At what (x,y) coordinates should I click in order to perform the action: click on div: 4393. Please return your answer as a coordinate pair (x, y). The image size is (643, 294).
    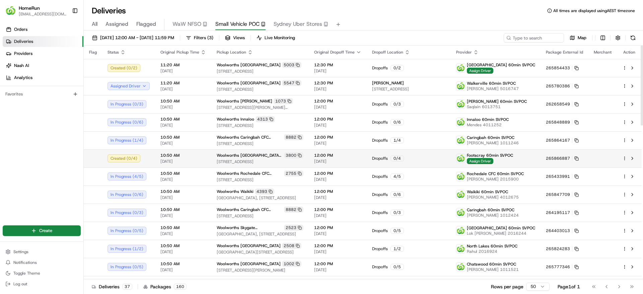
    Looking at the image, I should click on (264, 191).